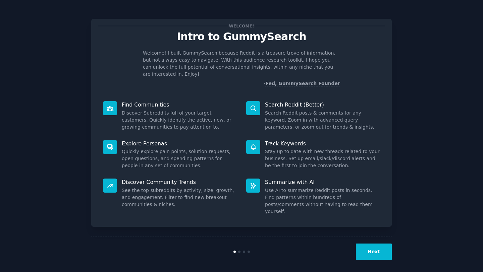 Image resolution: width=483 pixels, height=272 pixels. I want to click on dd: Use AI to summarize Reddit posts in seconds. Find patterns within hundreds of posts/comments with..., so click(322, 201).